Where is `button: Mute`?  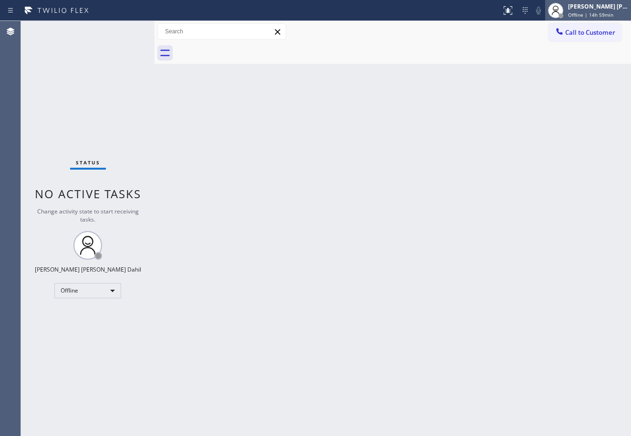 button: Mute is located at coordinates (538, 10).